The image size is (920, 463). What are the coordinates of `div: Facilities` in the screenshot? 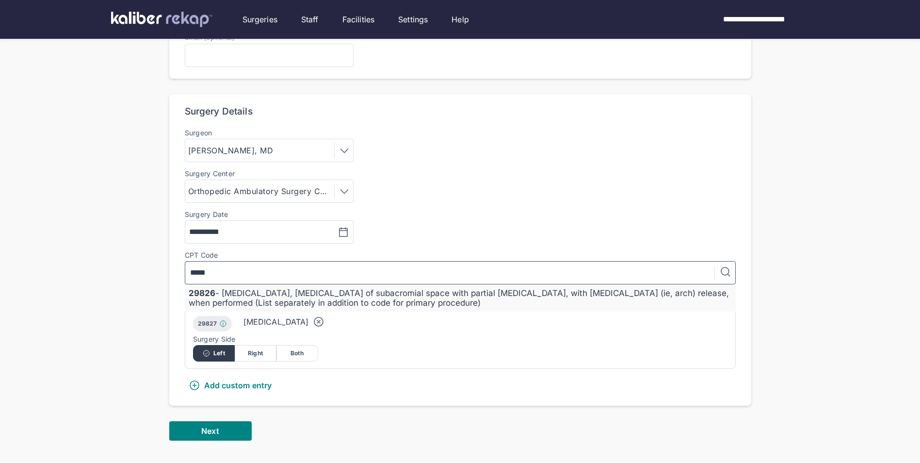 It's located at (358, 19).